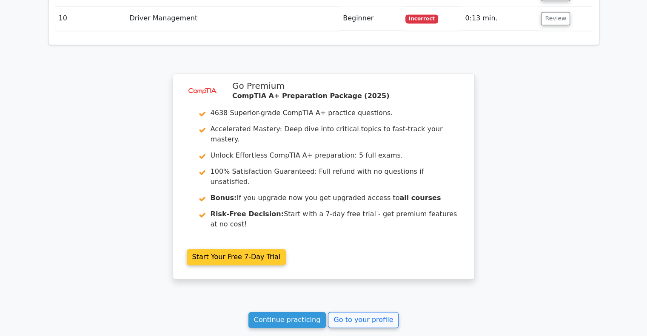 This screenshot has height=336, width=647. I want to click on span: Incorrect, so click(421, 19).